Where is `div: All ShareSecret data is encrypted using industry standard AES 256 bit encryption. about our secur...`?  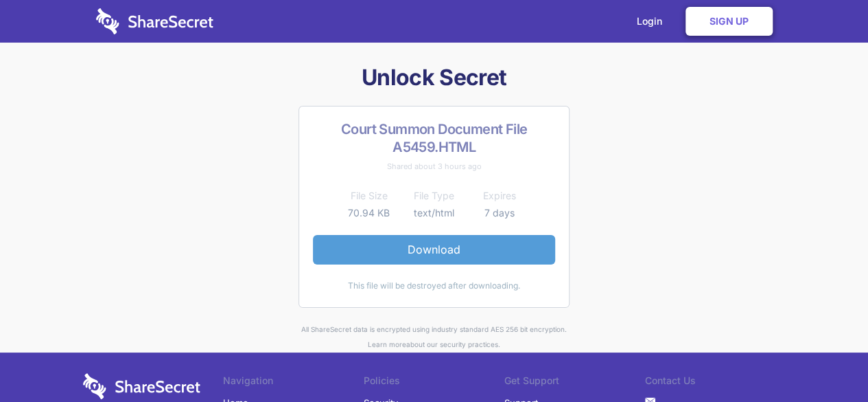 div: All ShareSecret data is encrypted using industry standard AES 256 bit encryption. about our secur... is located at coordinates (434, 336).